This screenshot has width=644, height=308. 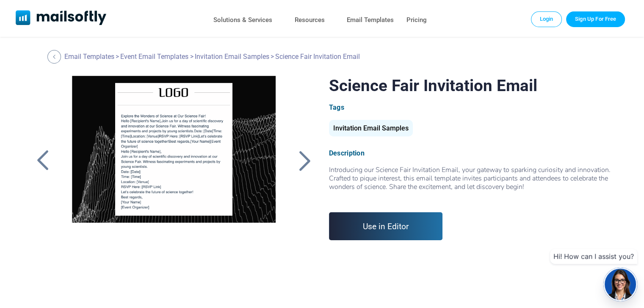 I want to click on a: Science Fair Invitation Email, so click(x=173, y=182).